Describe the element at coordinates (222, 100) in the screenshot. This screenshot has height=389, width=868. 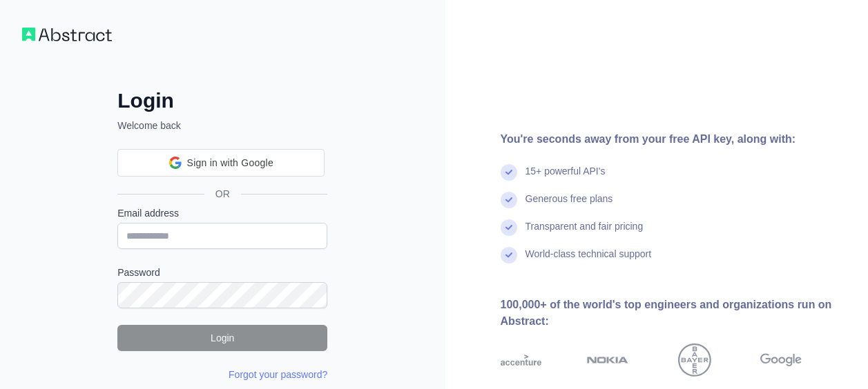
I see `h2: Login` at that location.